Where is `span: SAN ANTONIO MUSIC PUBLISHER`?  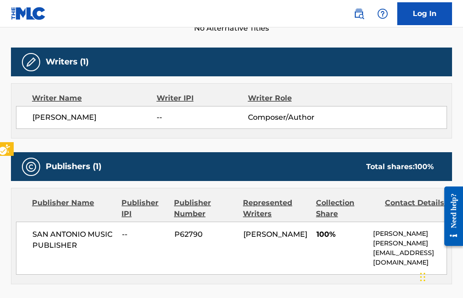 span: SAN ANTONIO MUSIC PUBLISHER is located at coordinates (73, 240).